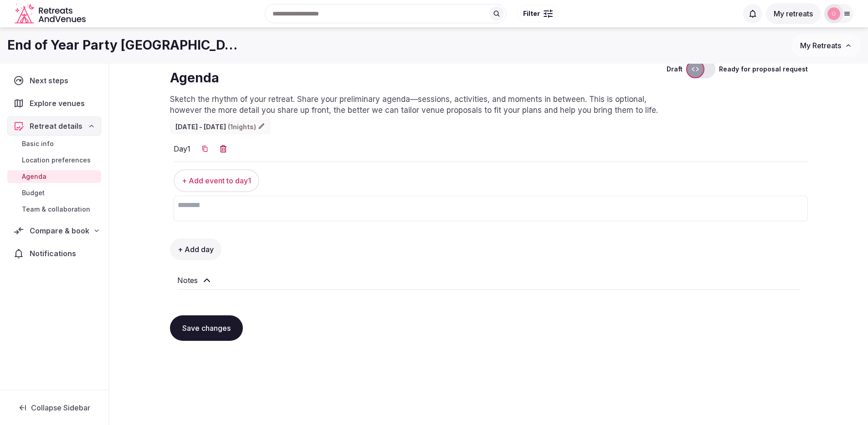  What do you see at coordinates (54, 254) in the screenshot?
I see `a: Notifications` at bounding box center [54, 254].